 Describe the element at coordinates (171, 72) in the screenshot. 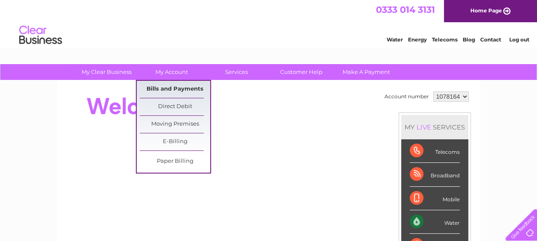

I see `a: My Account` at that location.